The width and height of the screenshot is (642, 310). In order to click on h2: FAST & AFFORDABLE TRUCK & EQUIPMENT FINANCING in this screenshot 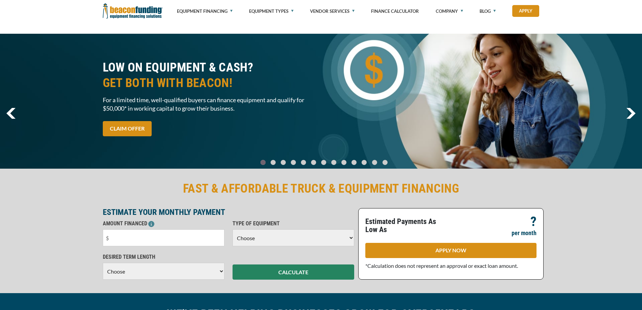, I will do `click(321, 188)`.